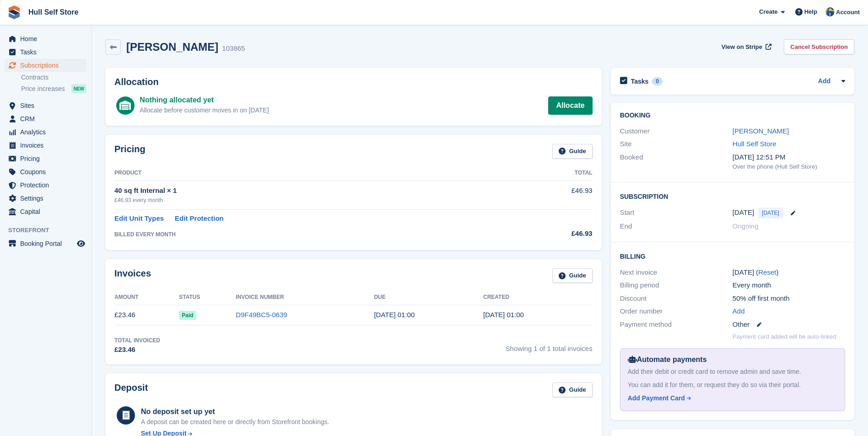  Describe the element at coordinates (789, 167) in the screenshot. I see `div: Over the phone (Hull Self Store)` at that location.